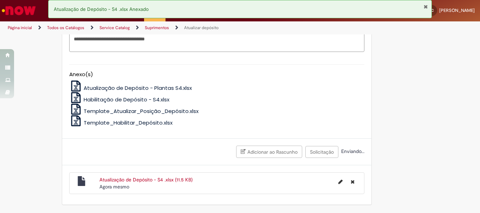 Image resolution: width=480 pixels, height=213 pixels. What do you see at coordinates (19, 11) in the screenshot?
I see `img: ServiceNow` at bounding box center [19, 11].